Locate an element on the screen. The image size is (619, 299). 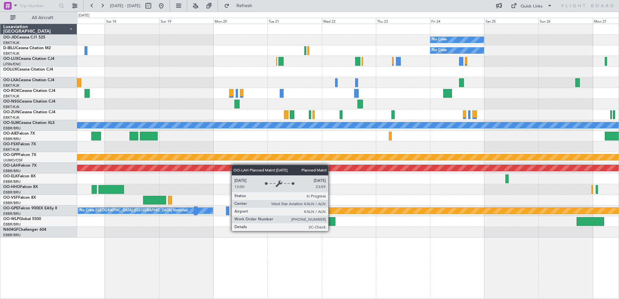
button: Refresh is located at coordinates (241, 6).